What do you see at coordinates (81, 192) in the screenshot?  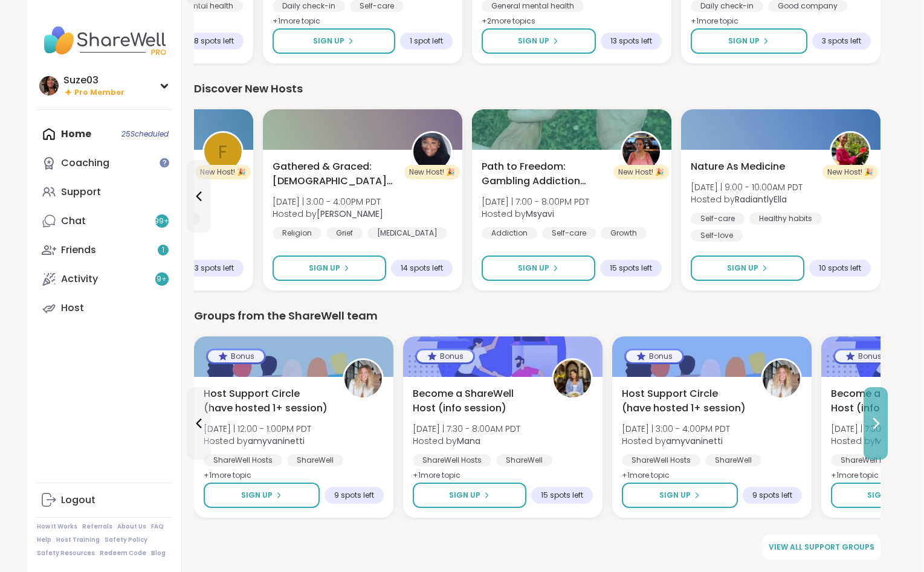 I see `div: Support` at bounding box center [81, 192].